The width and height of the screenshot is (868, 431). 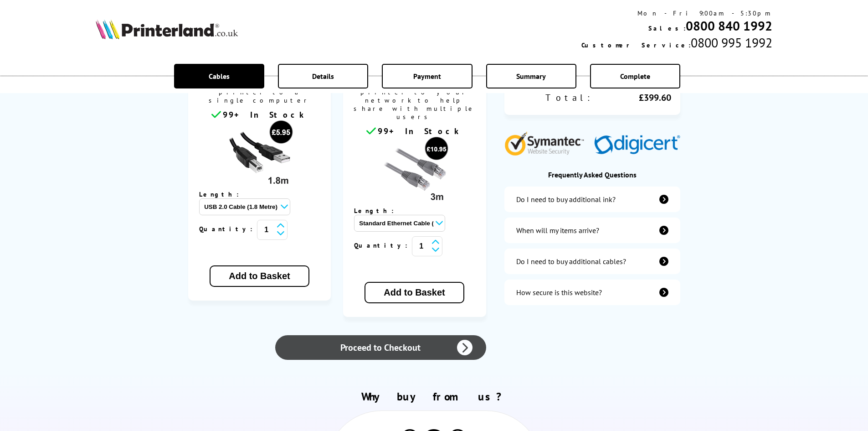 I want to click on span: Connects your printer to a single computer, so click(x=260, y=93).